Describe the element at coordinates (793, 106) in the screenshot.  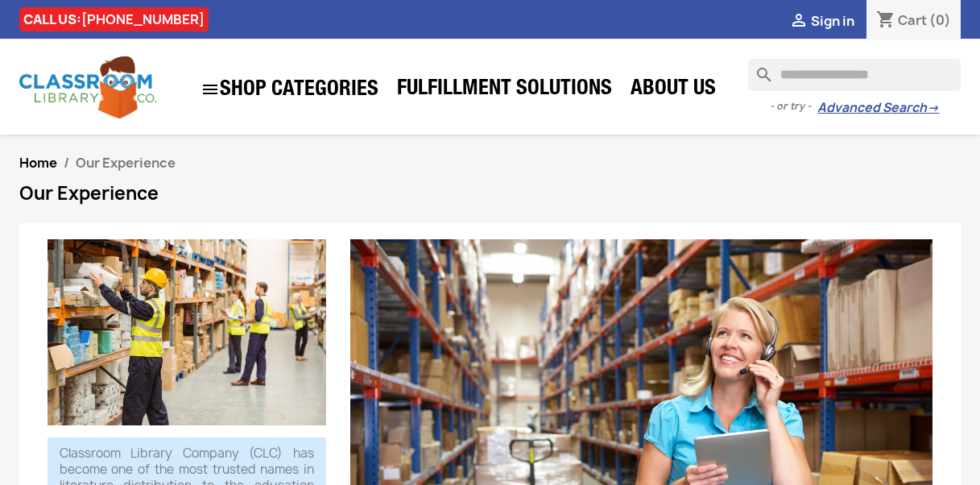
I see `span: - or try -` at that location.